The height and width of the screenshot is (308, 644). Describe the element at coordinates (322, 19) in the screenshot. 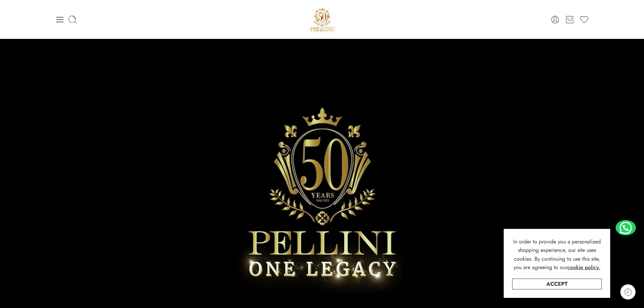

I see `img: Pellini` at that location.